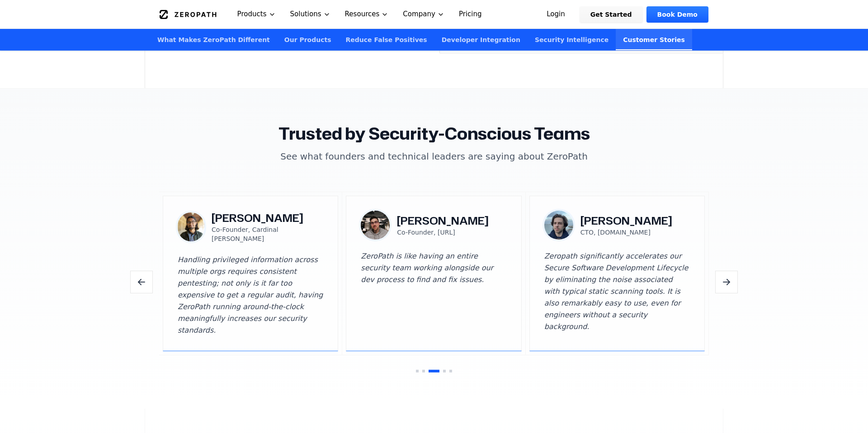 This screenshot has width=868, height=433. I want to click on a: Book Demo, so click(677, 15).